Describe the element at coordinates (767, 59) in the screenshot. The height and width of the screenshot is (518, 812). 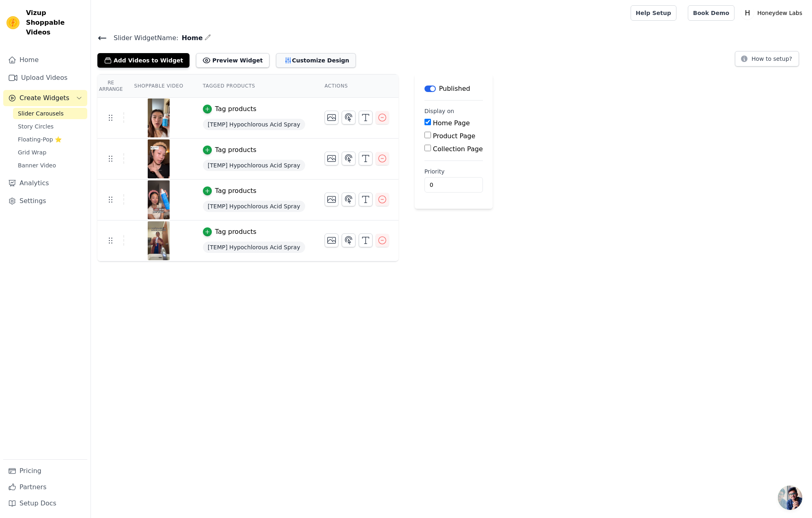
I see `button: How to setup?` at that location.